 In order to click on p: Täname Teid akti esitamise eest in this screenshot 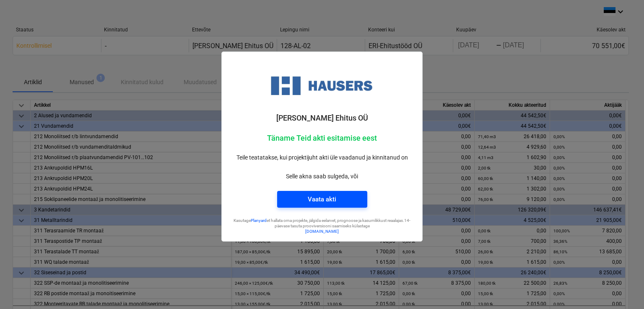, I will do `click(322, 138)`.